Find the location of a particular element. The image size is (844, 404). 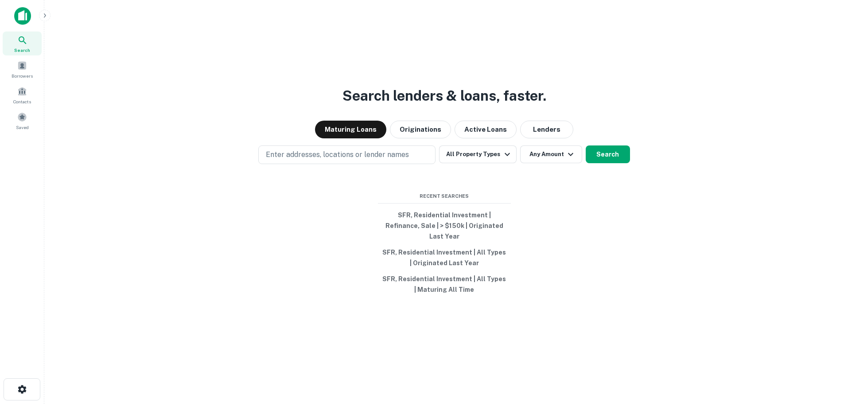

button: SFR, Residential Investment | All Types | Originated Last Year is located at coordinates (445, 258).